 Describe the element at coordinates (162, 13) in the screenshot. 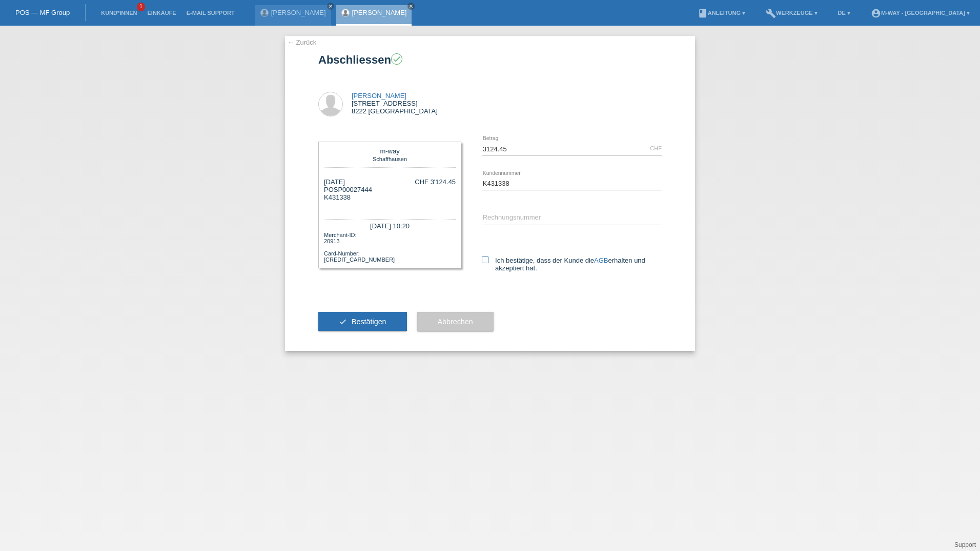

I see `a: Einkäufe` at that location.